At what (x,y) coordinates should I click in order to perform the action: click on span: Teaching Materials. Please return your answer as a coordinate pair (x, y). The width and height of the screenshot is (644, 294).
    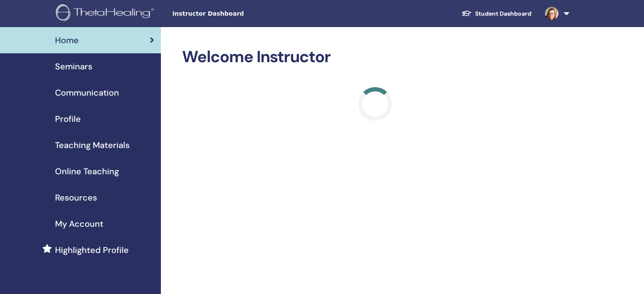
    Looking at the image, I should click on (93, 145).